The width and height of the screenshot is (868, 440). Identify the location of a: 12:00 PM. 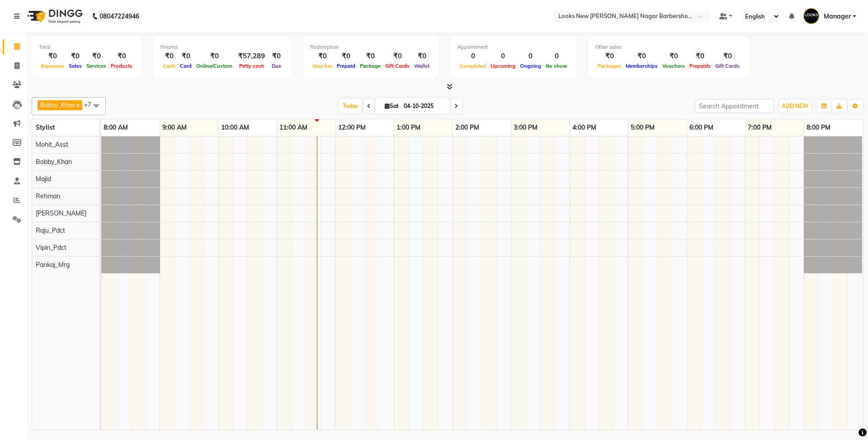
(351, 127).